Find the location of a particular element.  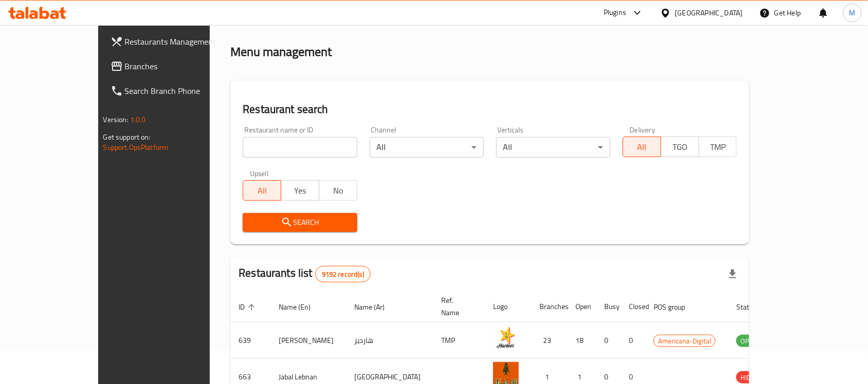

span: Americana-Digital is located at coordinates (684, 341).